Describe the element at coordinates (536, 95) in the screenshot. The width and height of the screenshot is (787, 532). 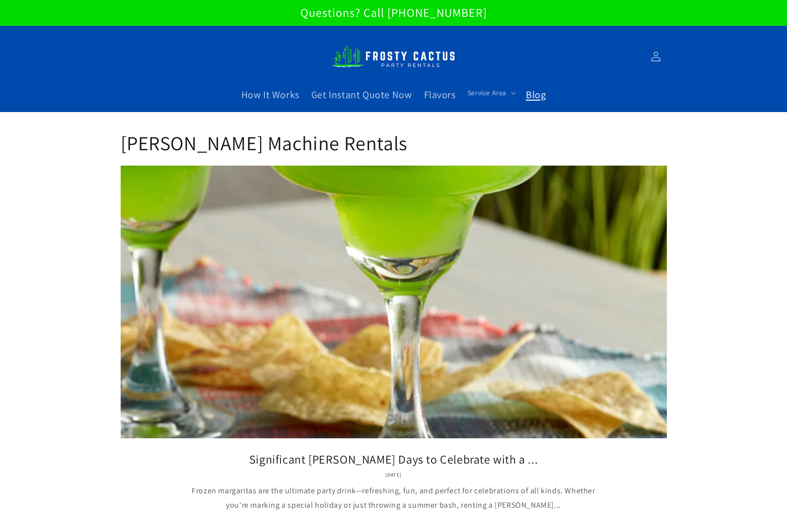
I see `span: Blog` at that location.